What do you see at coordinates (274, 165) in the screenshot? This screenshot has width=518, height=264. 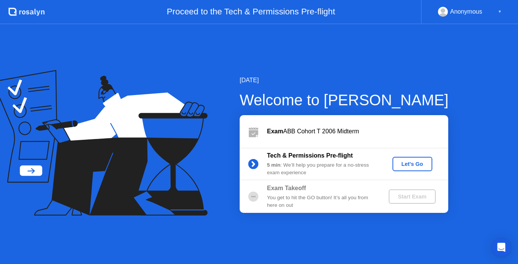 I see `b: 5 min` at bounding box center [274, 165].